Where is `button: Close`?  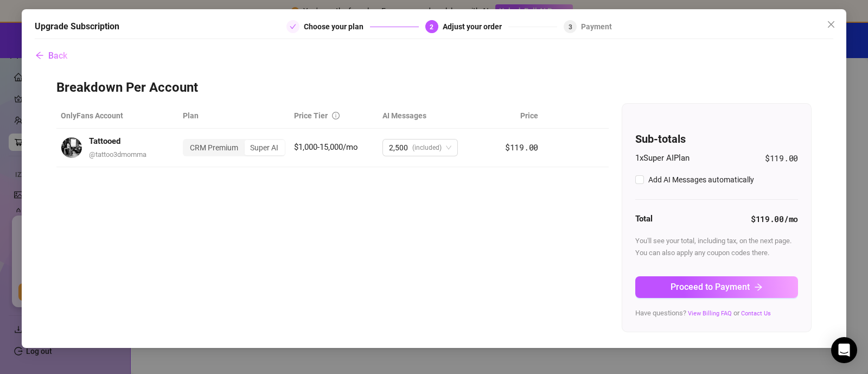 button: Close is located at coordinates (831, 24).